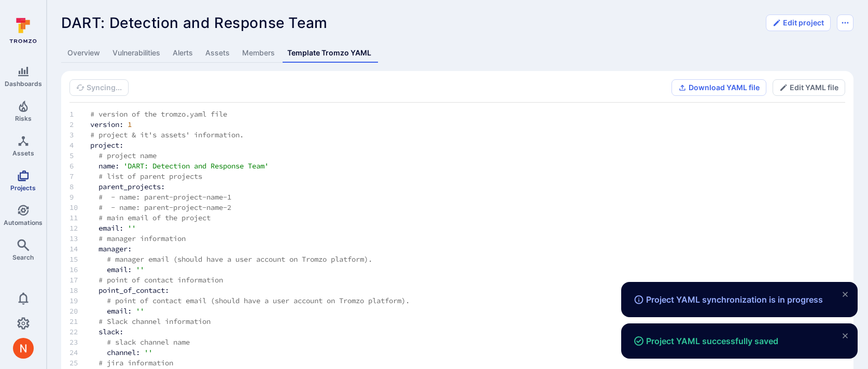 This screenshot has width=868, height=369. I want to click on span: Project YAML successfully saved, so click(705, 341).